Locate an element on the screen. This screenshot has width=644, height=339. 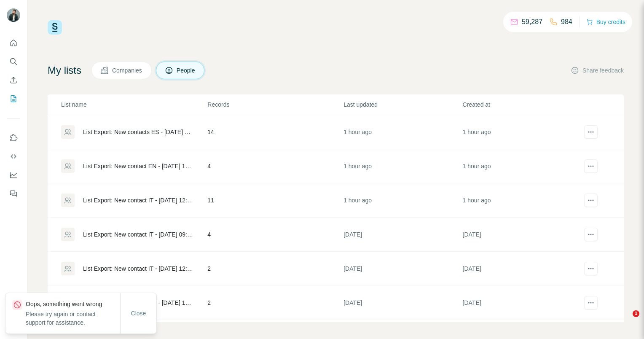
span: 1 is located at coordinates (636, 314).